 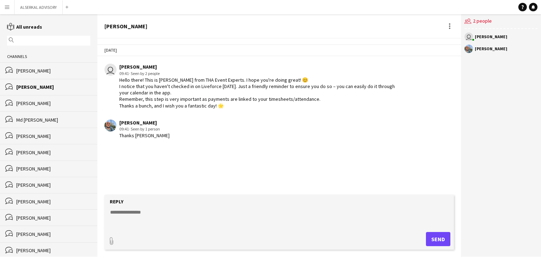 I want to click on label: Reply, so click(x=116, y=202).